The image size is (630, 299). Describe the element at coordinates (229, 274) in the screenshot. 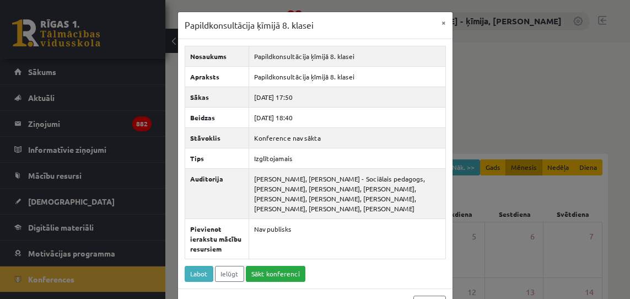

I see `a: Ielūgt` at that location.